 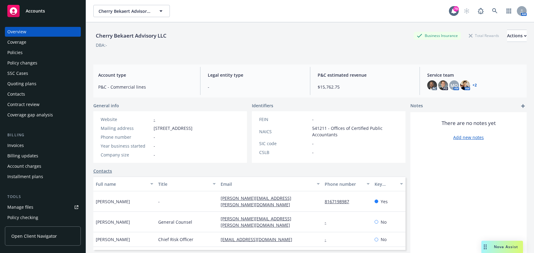 What do you see at coordinates (16, 94) in the screenshot?
I see `div: Contacts` at bounding box center [16, 94].